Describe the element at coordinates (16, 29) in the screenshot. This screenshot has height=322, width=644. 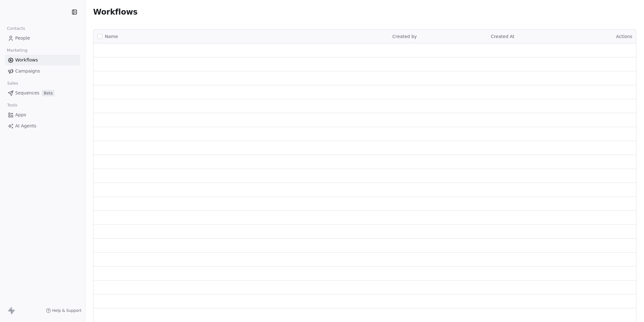
I see `span: Contacts` at that location.